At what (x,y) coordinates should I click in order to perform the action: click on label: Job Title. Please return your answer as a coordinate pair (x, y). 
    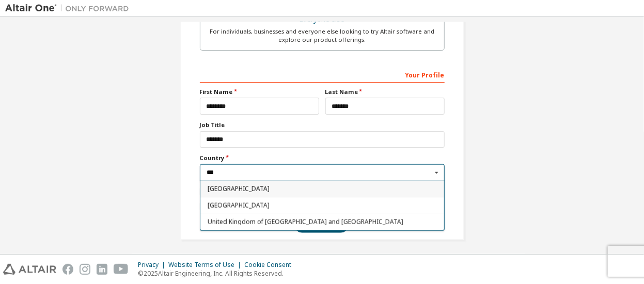
    Looking at the image, I should click on (323, 125).